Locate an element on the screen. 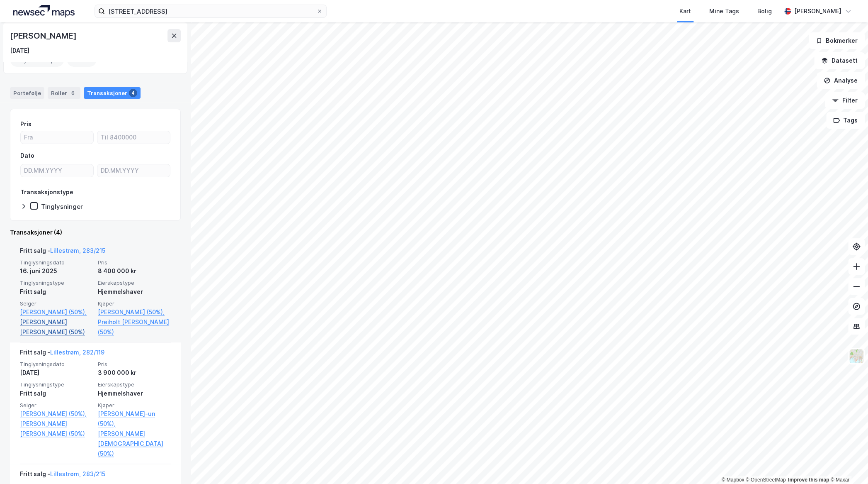 The width and height of the screenshot is (868, 484). div: Chat Widget is located at coordinates (847, 464).